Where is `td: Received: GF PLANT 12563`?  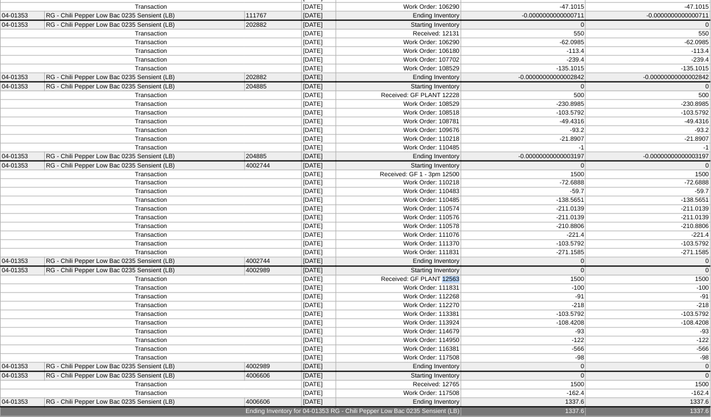
td: Received: GF PLANT 12563 is located at coordinates (398, 280).